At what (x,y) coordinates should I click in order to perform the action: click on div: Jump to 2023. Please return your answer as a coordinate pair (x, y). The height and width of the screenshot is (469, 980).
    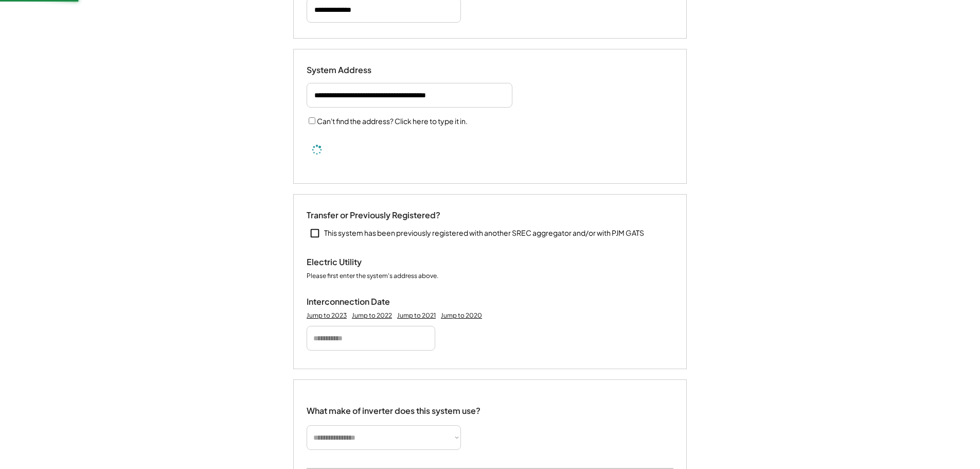
    Looking at the image, I should click on (326, 316).